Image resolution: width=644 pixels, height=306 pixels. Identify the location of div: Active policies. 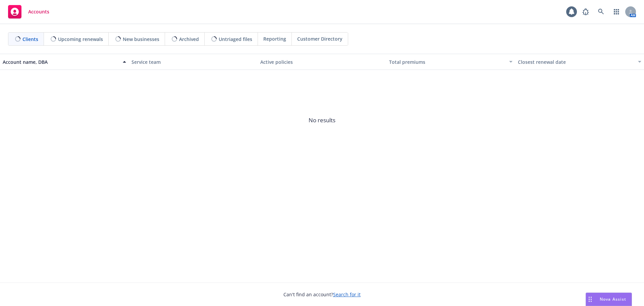
(322, 62).